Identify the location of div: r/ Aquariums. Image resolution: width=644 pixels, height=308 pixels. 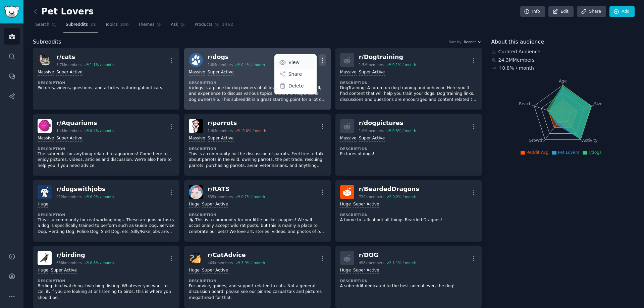
(85, 123).